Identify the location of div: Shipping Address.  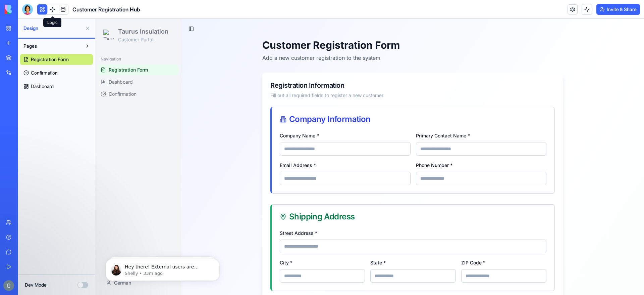
(318, 198).